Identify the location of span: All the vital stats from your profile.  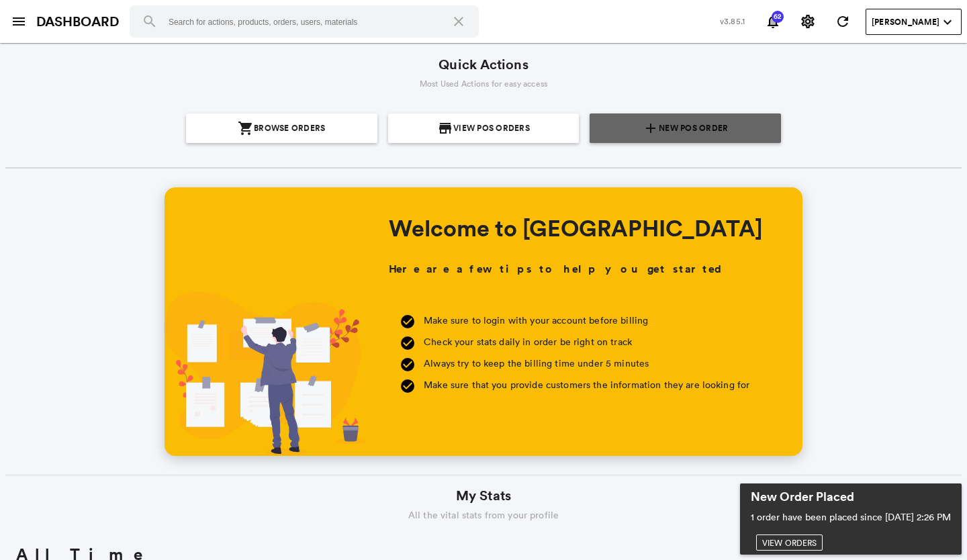
(484, 515).